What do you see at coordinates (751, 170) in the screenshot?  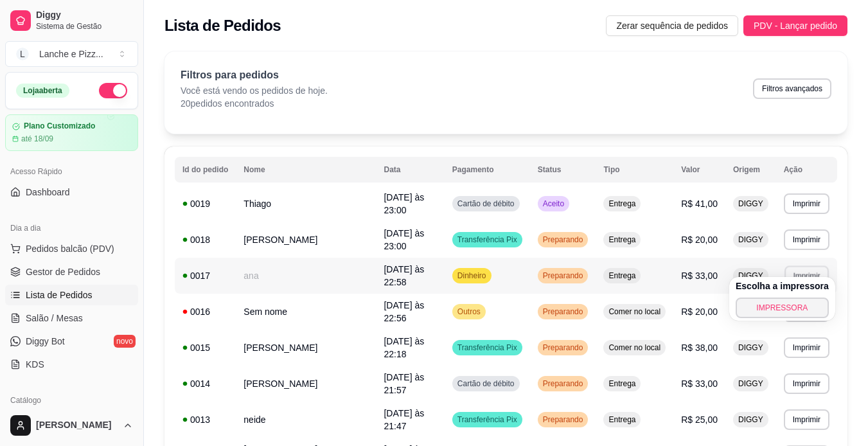 I see `th: Origem` at bounding box center [751, 170].